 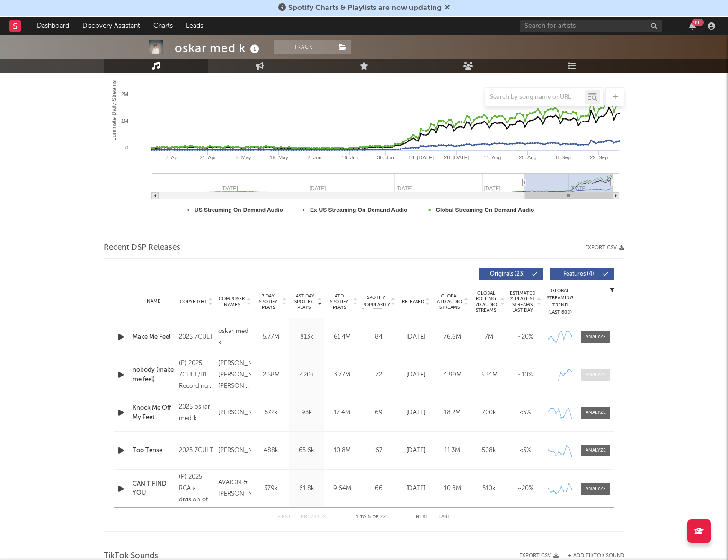 I want to click on div: 813k, so click(x=307, y=338).